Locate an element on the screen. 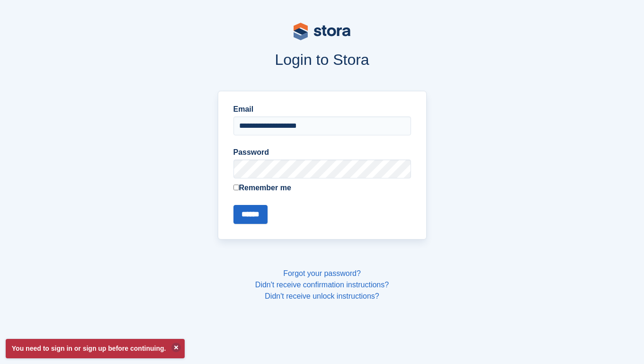 This screenshot has height=364, width=644. h1: Login to Stora is located at coordinates (322, 59).